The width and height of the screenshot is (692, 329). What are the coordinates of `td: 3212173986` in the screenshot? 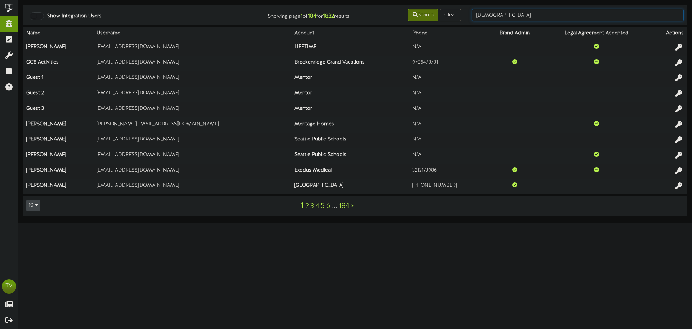 It's located at (448, 171).